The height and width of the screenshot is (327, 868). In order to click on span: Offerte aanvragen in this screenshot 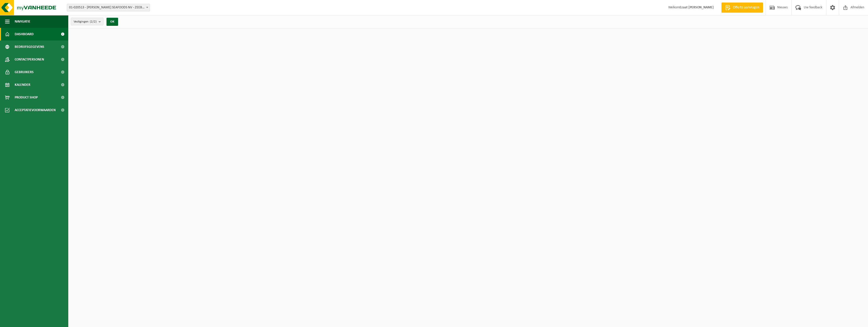, I will do `click(746, 7)`.